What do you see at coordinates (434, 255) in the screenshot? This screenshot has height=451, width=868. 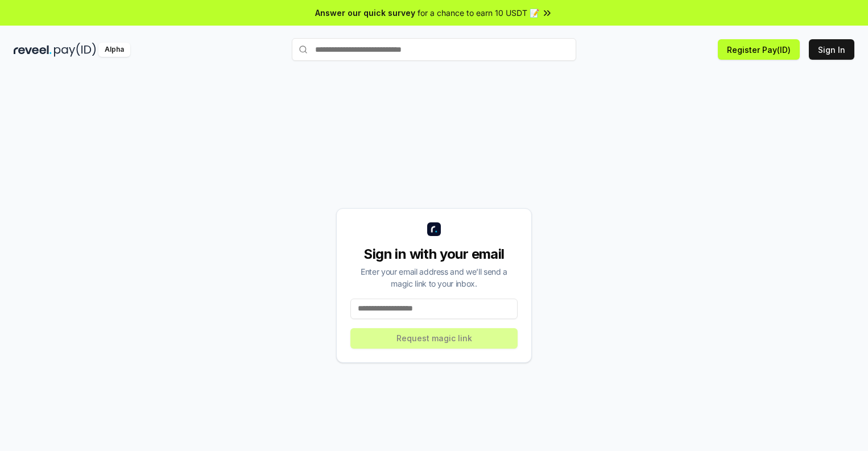 I see `div: Sign in with your email` at bounding box center [434, 255].